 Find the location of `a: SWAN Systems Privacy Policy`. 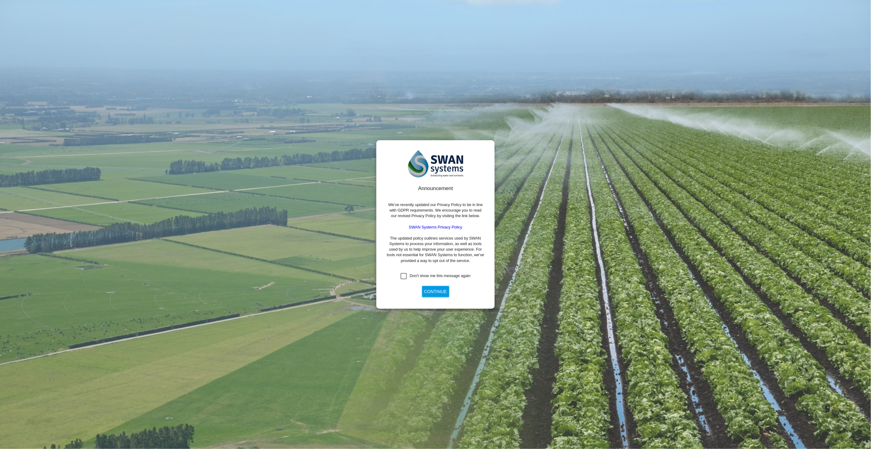

a: SWAN Systems Privacy Policy is located at coordinates (436, 227).